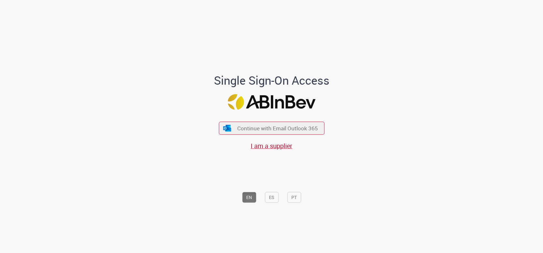  I want to click on span: I am a supplier, so click(271, 146).